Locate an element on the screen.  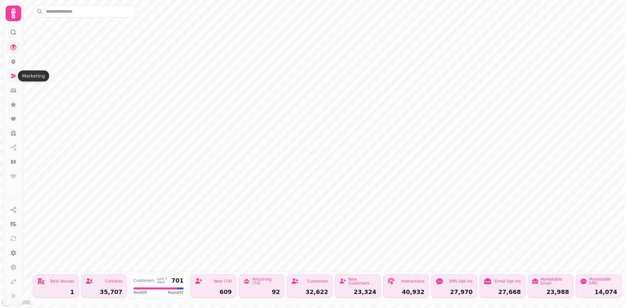
div: Contacts is located at coordinates (114, 281).